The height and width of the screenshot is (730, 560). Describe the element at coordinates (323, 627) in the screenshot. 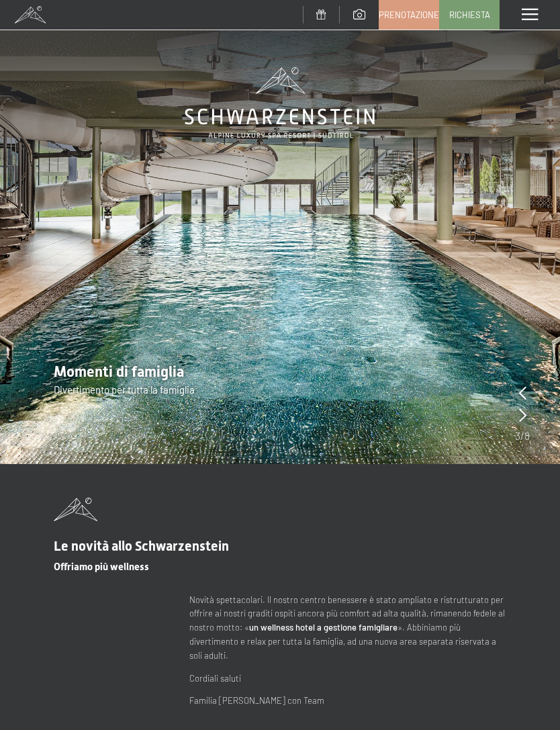

I see `strong: un wellness hotel a gestione famigliare` at that location.